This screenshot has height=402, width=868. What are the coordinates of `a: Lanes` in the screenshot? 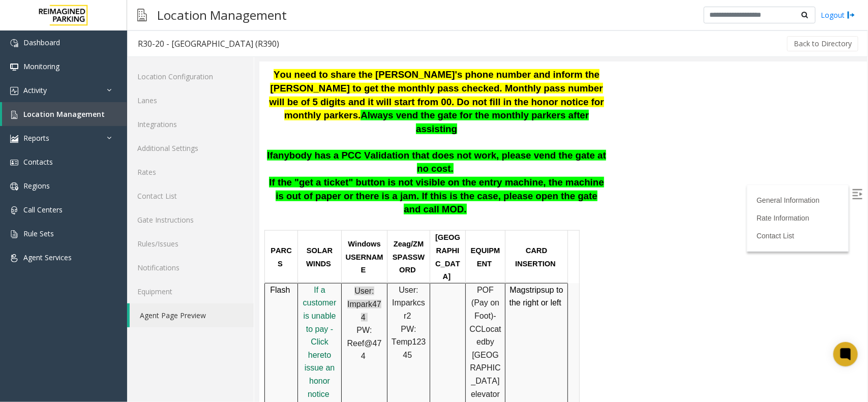 It's located at (190, 100).